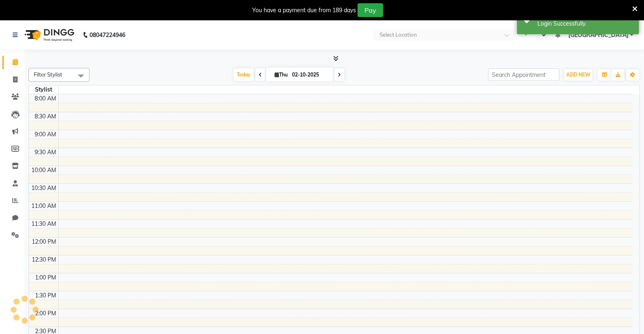 The height and width of the screenshot is (334, 644). What do you see at coordinates (310, 75) in the screenshot?
I see `input: 2025-10-02` at bounding box center [310, 75].